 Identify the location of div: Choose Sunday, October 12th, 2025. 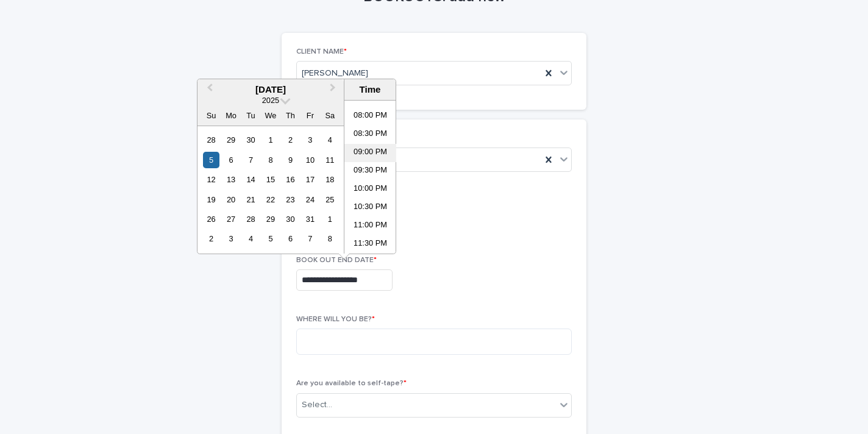
(211, 179).